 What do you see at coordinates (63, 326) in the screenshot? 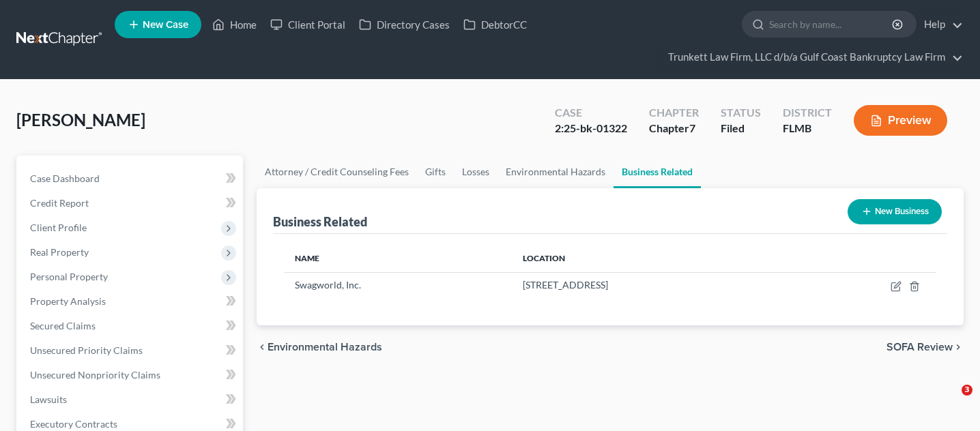
I see `span: Secured Claims` at bounding box center [63, 326].